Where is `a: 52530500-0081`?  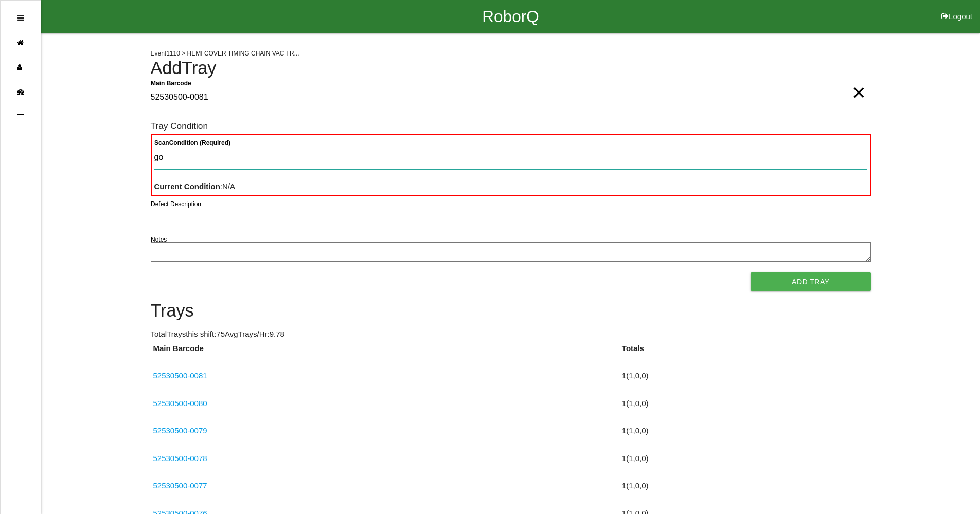
a: 52530500-0081 is located at coordinates (180, 375).